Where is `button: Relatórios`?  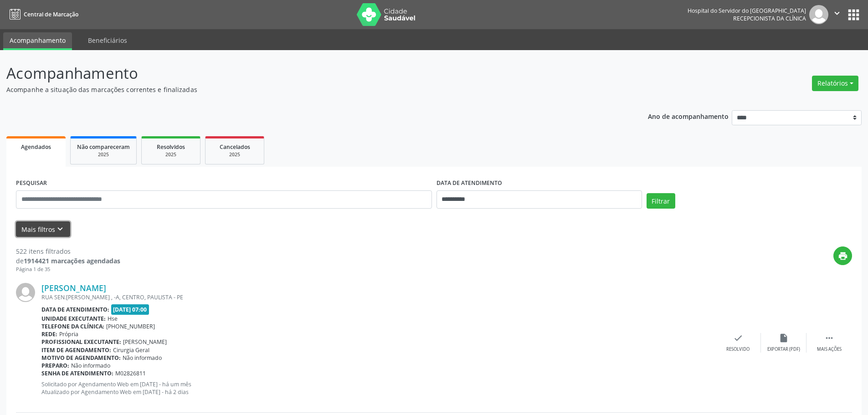 button: Relatórios is located at coordinates (835, 83).